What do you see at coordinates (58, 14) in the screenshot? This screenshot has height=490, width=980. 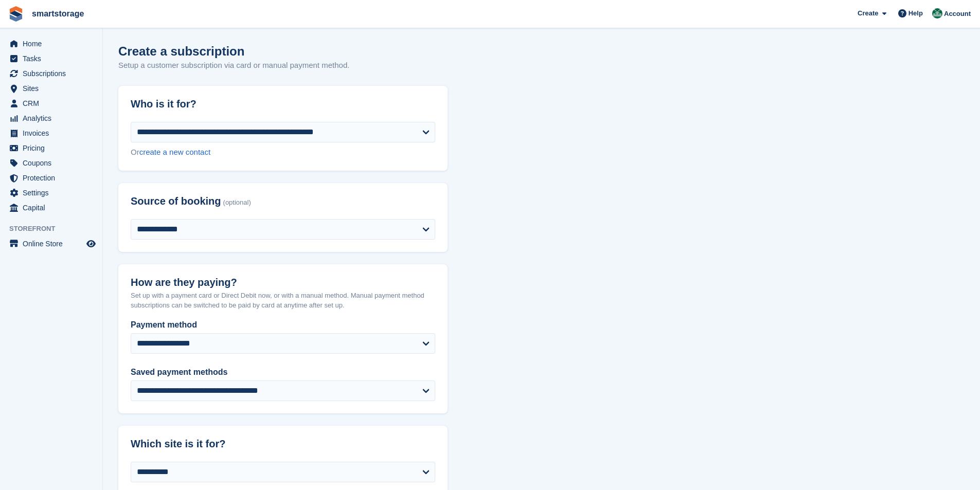 I see `a: smartstorage` at bounding box center [58, 14].